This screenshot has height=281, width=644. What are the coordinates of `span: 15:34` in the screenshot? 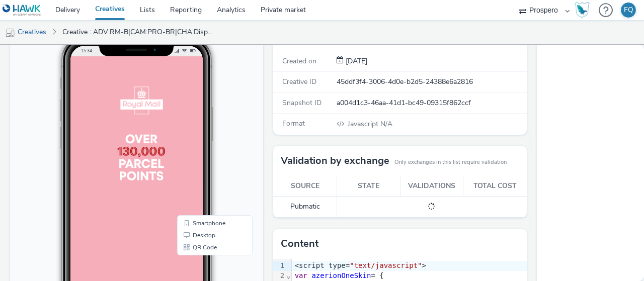 It's located at (77, 41).